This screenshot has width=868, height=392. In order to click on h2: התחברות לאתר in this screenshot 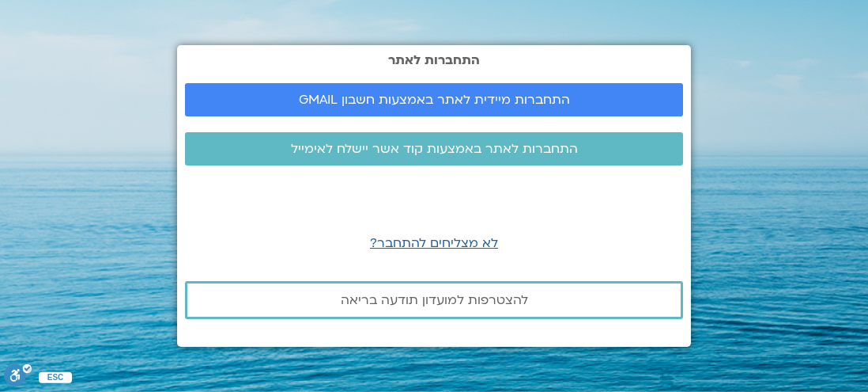, I will do `click(434, 60)`.